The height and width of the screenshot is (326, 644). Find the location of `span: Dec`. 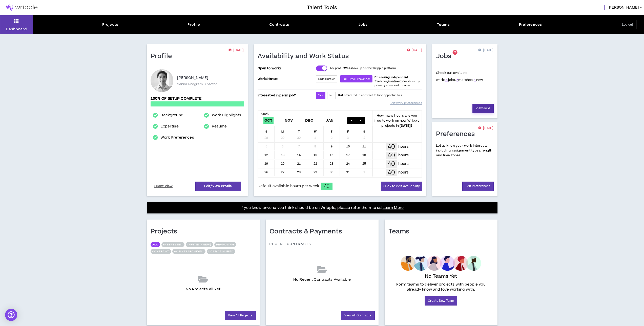

span: Dec is located at coordinates (309, 120).